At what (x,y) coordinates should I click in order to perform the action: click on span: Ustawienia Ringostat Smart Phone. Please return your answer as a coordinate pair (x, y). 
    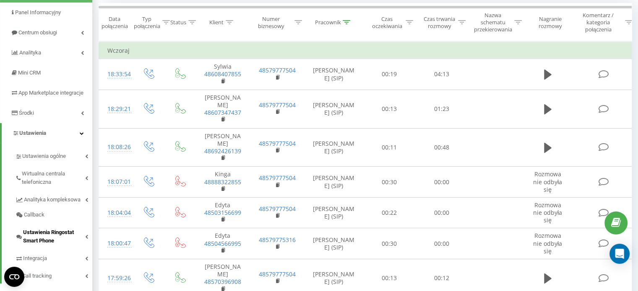
    Looking at the image, I should click on (54, 237).